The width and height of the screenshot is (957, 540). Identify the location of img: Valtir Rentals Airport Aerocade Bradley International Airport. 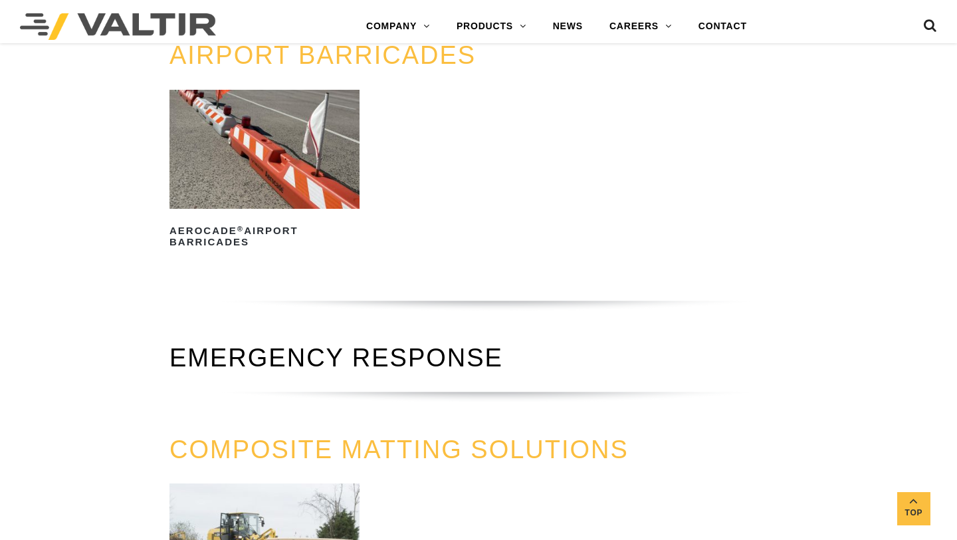
(265, 149).